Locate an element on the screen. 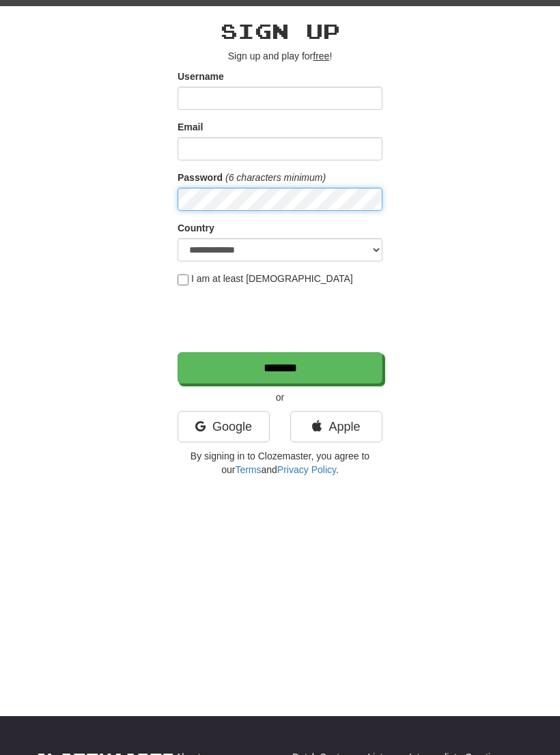  a: Google is located at coordinates (224, 427).